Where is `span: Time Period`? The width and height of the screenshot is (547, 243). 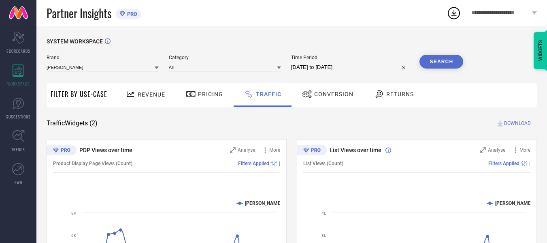
span: Time Period is located at coordinates (350, 58).